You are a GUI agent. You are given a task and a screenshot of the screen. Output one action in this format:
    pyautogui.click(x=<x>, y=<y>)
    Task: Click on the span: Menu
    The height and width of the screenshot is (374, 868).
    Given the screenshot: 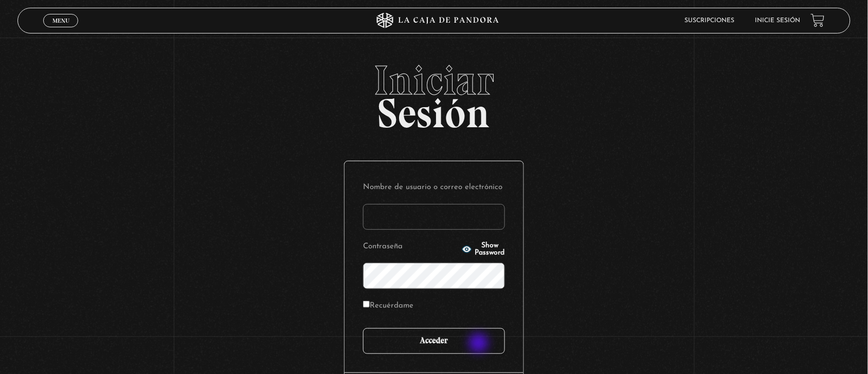 What is the action you would take?
    pyautogui.click(x=61, y=20)
    